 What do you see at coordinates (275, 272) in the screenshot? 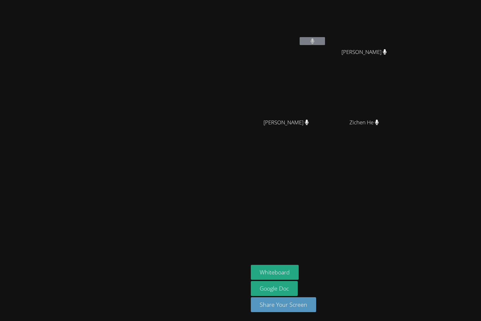
I see `button: Whiteboard` at bounding box center [275, 272].